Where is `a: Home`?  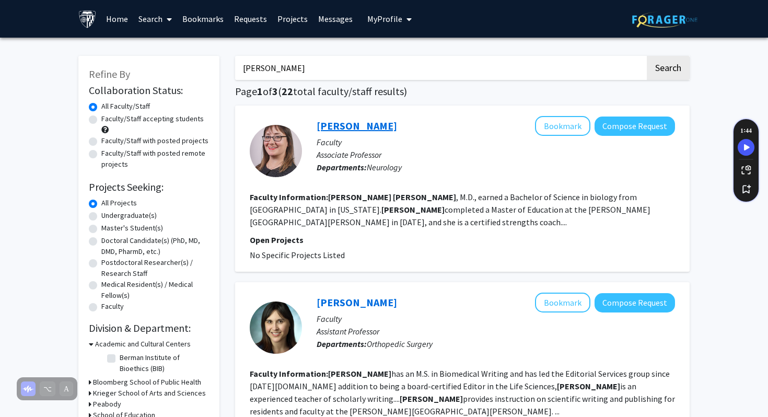 a: Home is located at coordinates (117, 19).